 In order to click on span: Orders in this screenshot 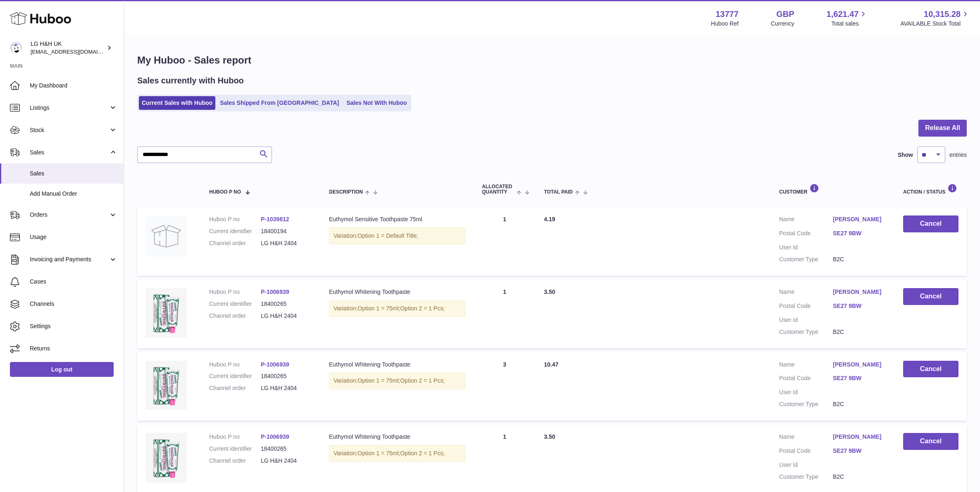, I will do `click(69, 214)`.